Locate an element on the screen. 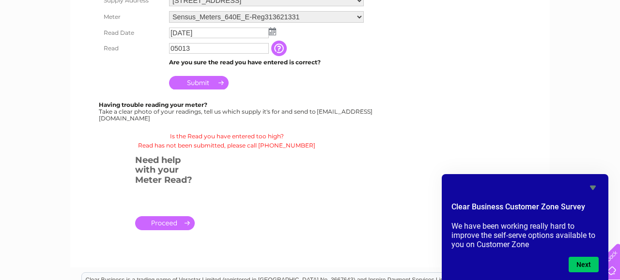 This screenshot has height=280, width=620. img: logo.png is located at coordinates (46, 40).